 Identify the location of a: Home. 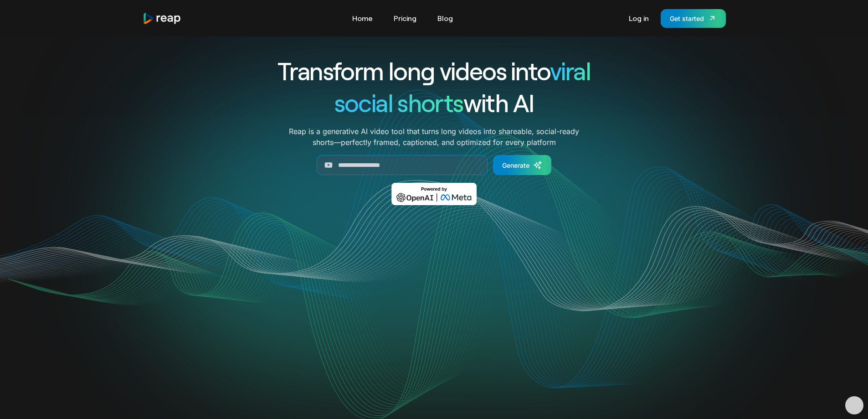
(363, 18).